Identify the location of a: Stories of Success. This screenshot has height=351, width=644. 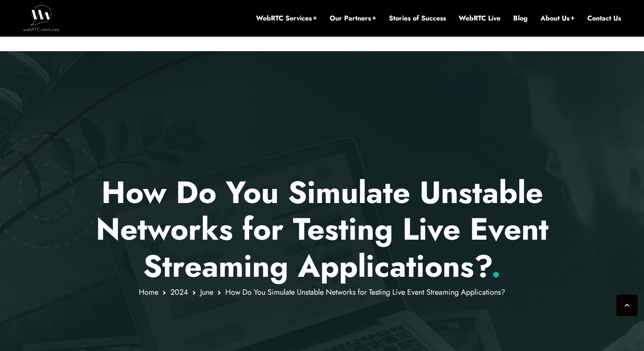
(417, 18).